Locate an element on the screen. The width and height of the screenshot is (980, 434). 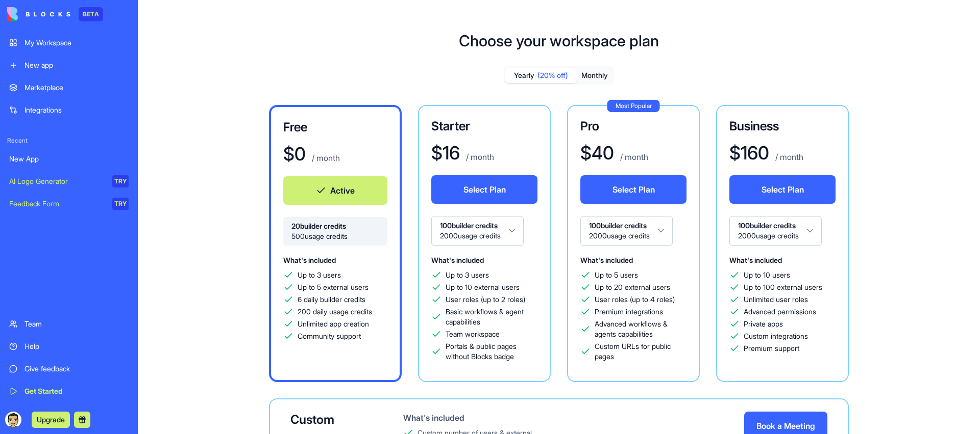
span: Team workspace is located at coordinates (473, 334).